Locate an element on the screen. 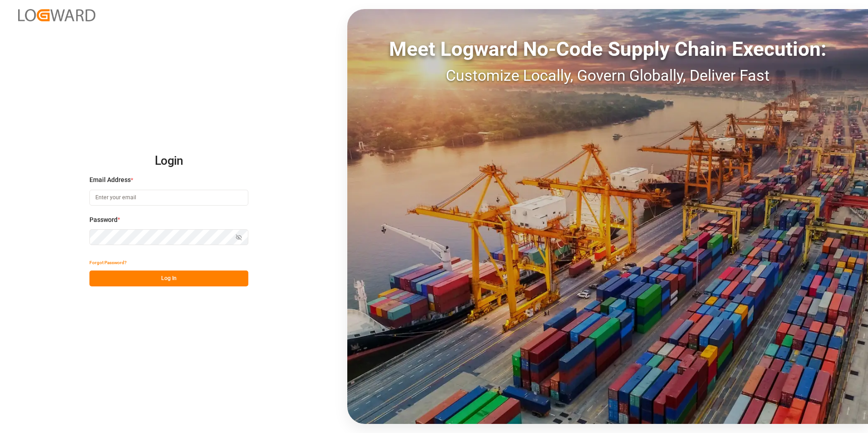  h2: Login is located at coordinates (169, 161).